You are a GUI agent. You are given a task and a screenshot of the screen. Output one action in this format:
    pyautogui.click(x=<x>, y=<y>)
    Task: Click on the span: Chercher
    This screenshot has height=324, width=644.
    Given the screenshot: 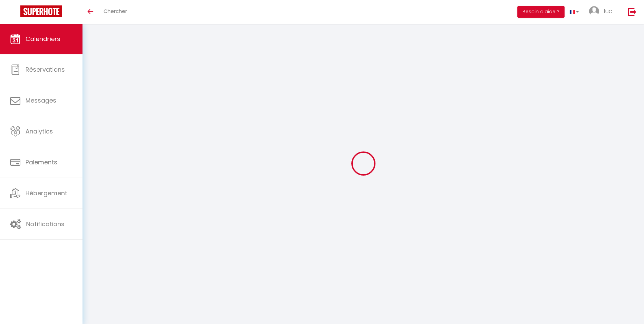 What is the action you would take?
    pyautogui.click(x=115, y=11)
    